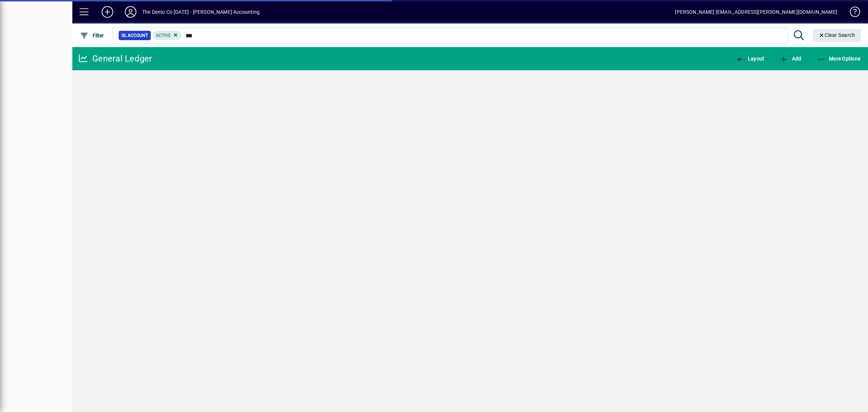 This screenshot has width=868, height=412. What do you see at coordinates (839, 58) in the screenshot?
I see `span: More Options` at bounding box center [839, 58].